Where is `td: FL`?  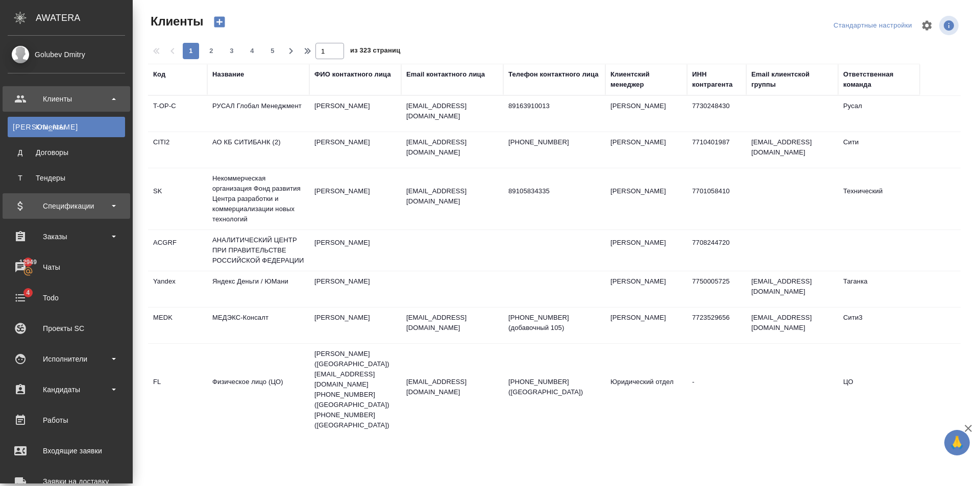 td: FL is located at coordinates (178, 389).